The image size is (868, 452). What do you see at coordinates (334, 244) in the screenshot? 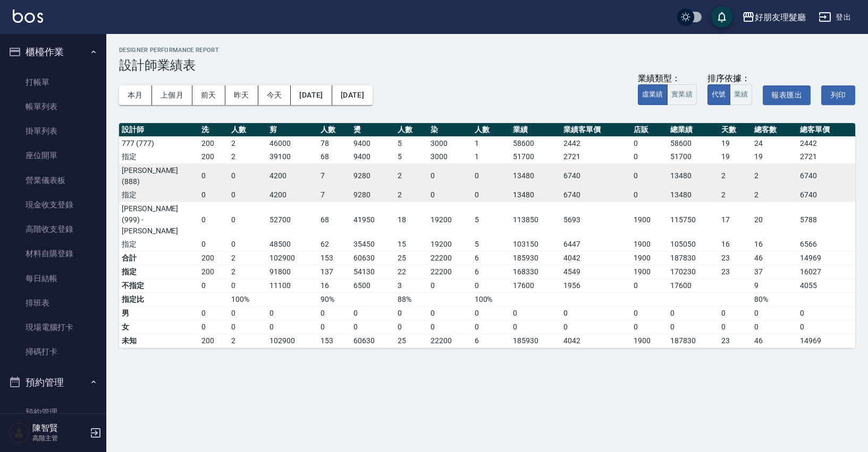
I see `td: 62` at bounding box center [334, 244].